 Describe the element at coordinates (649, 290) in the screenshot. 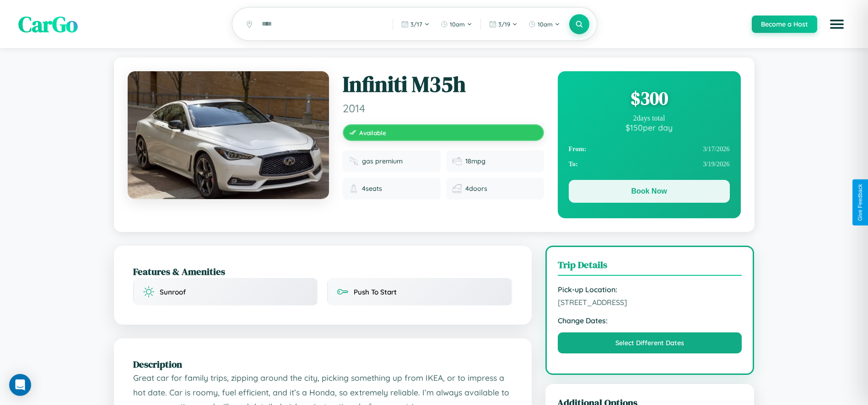

I see `strong: Pick-up Location:` at that location.